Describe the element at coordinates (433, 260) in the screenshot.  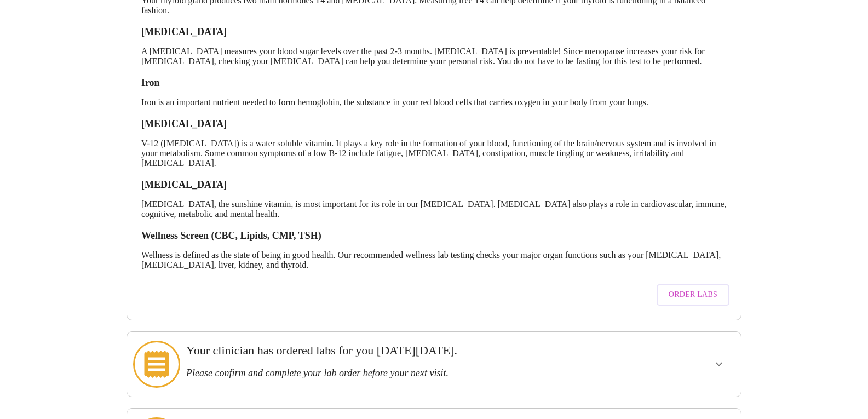
I see `p: Wellness is defined as the state of being in good health. Our recommended wellness lab testing ch...` at that location.